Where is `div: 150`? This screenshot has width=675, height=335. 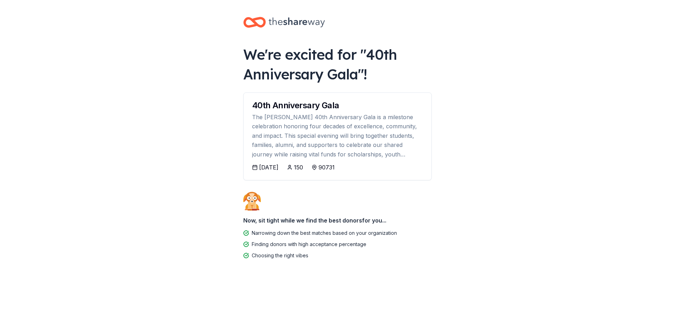
div: 150 is located at coordinates (299, 167).